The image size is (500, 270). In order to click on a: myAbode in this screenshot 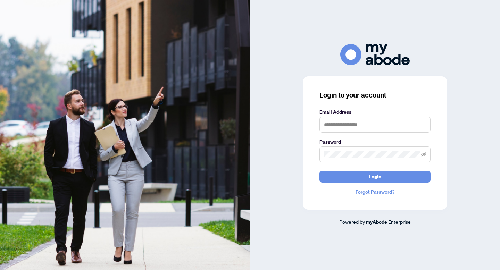, I will do `click(377, 222)`.